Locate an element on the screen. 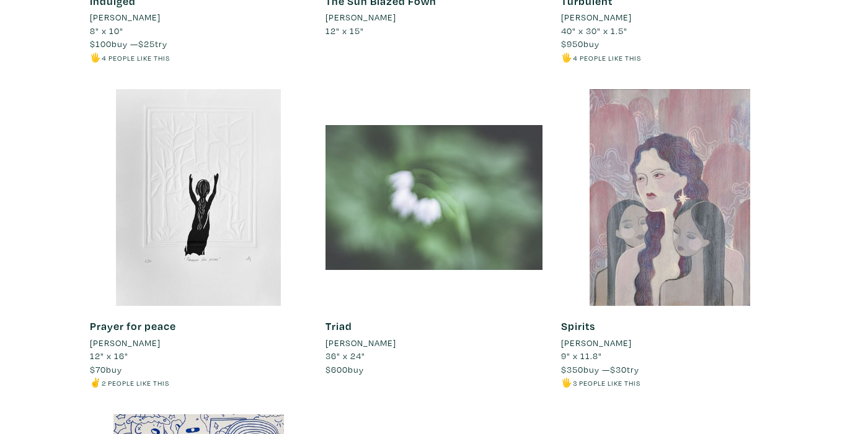  span: 9" x 11.8" is located at coordinates (582, 355).